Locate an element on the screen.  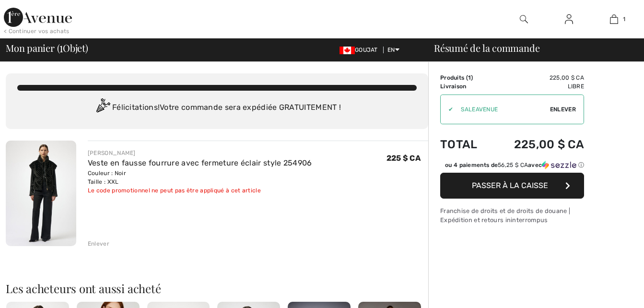
div: < Continuer vos achats is located at coordinates (37, 31).